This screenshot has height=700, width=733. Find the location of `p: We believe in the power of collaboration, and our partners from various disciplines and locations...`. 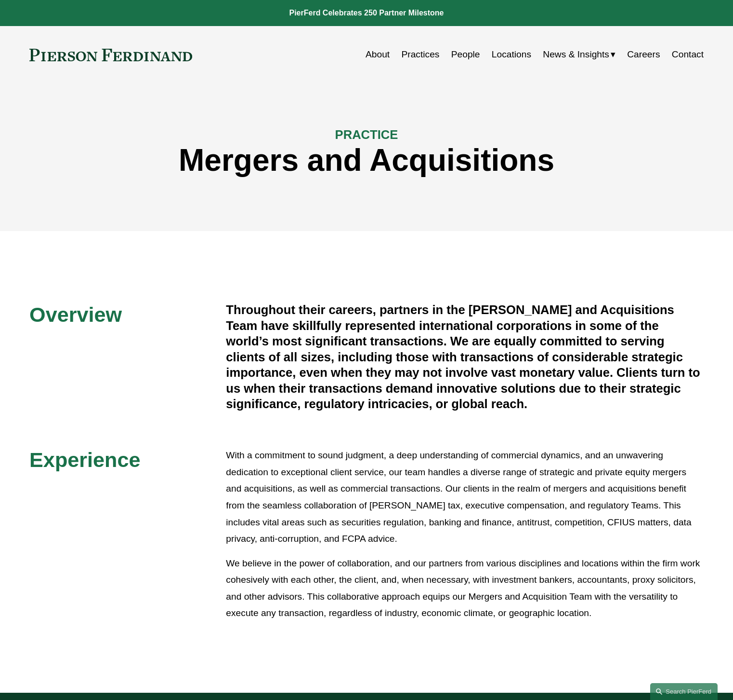

p: We believe in the power of collaboration, and our partners from various disciplines and locations... is located at coordinates (465, 588).